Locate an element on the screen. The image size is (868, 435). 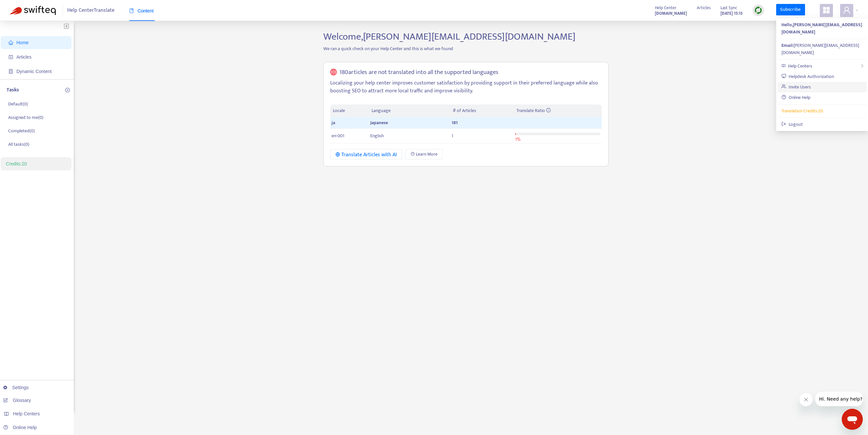
img: sync.dc5367851b00ba804db3.png is located at coordinates (758, 10).